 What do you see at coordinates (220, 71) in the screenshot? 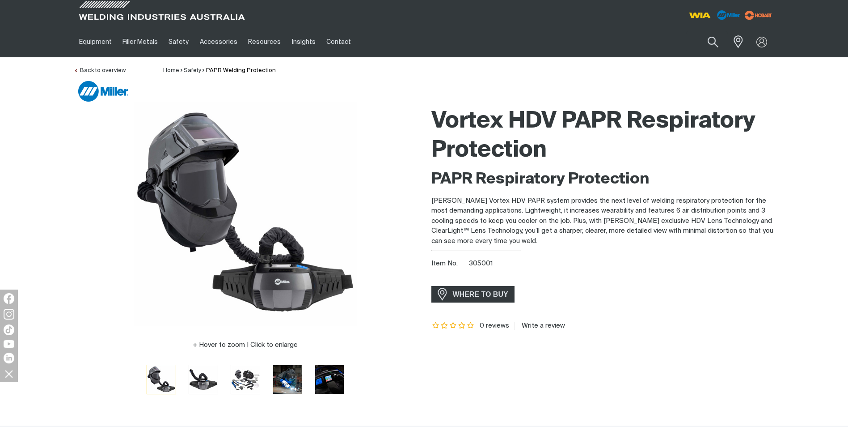
I see `nav: Breadcrumb` at bounding box center [220, 71].